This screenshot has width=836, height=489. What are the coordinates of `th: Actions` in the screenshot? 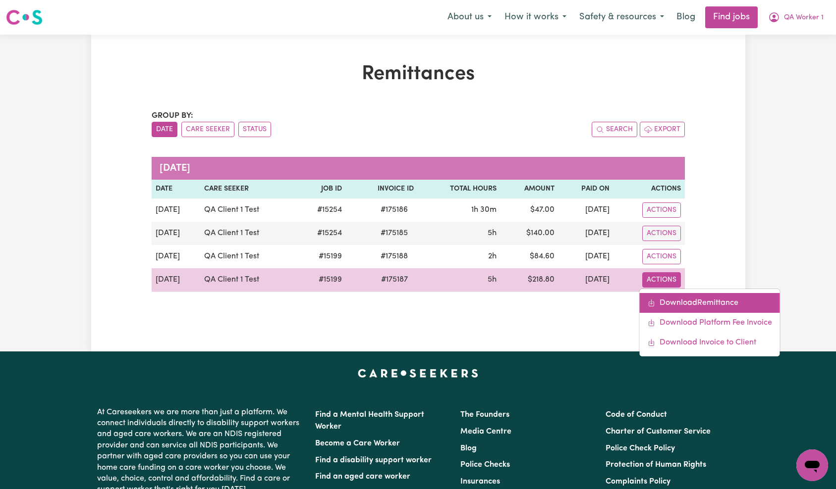 It's located at (649, 189).